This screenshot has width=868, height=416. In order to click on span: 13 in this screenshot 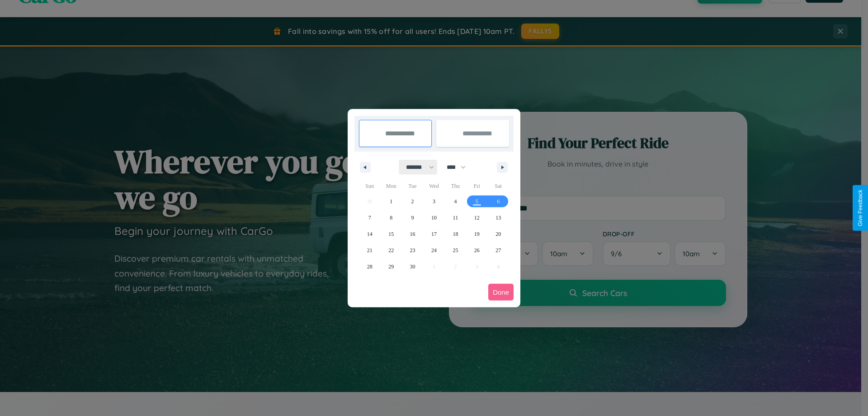, I will do `click(498, 218)`.